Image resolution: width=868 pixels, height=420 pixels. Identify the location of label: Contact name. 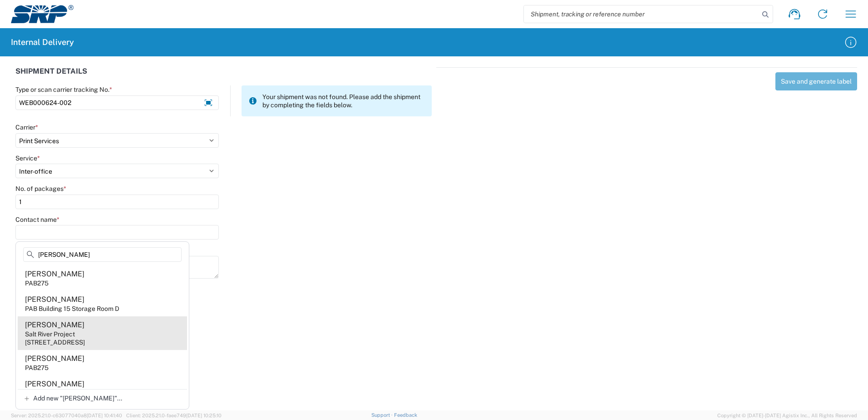
(37, 219).